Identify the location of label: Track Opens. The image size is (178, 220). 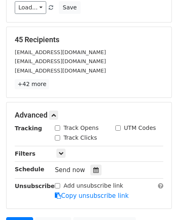
(81, 128).